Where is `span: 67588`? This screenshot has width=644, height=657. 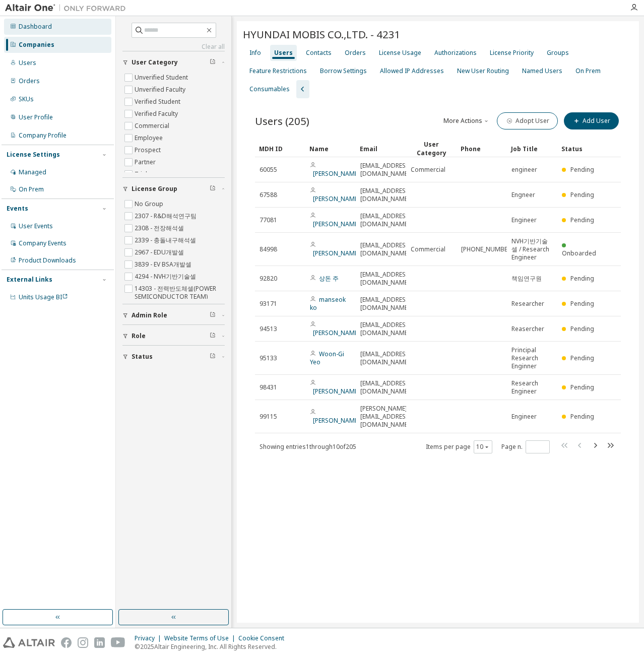
span: 67588 is located at coordinates (268, 195).